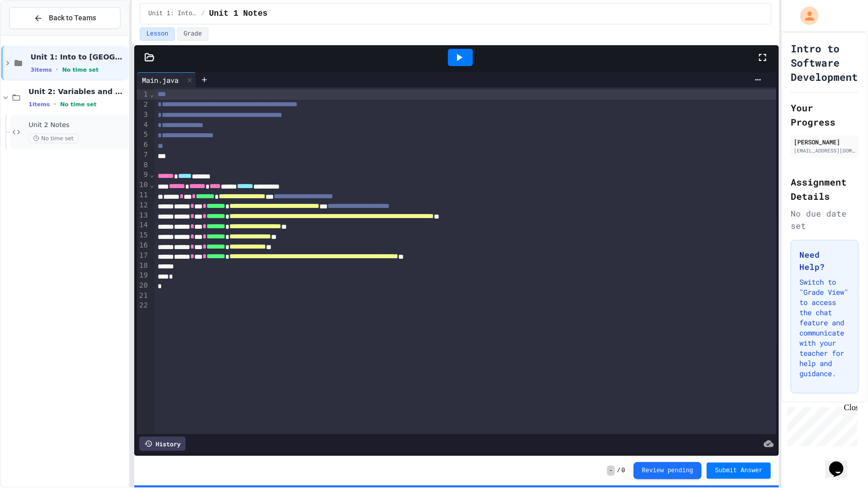  Describe the element at coordinates (173, 14) in the screenshot. I see `span: Unit 1: Into to Java` at that location.